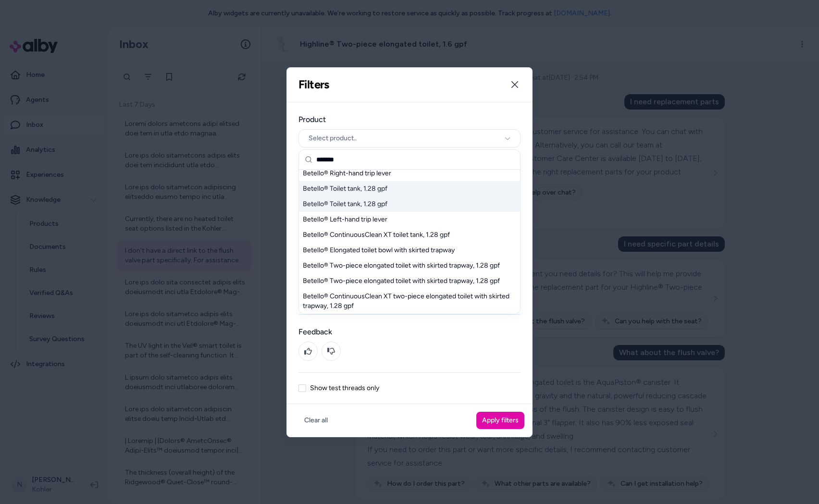 The image size is (819, 504). I want to click on div: Betello® Elongated toilet bowl with skirted trapway, so click(410, 250).